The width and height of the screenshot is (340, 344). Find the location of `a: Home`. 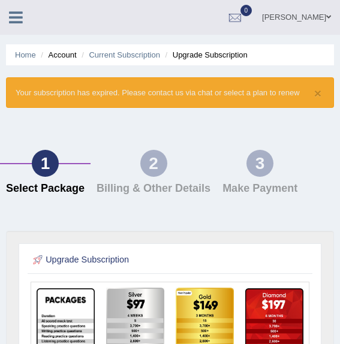

a: Home is located at coordinates (25, 55).